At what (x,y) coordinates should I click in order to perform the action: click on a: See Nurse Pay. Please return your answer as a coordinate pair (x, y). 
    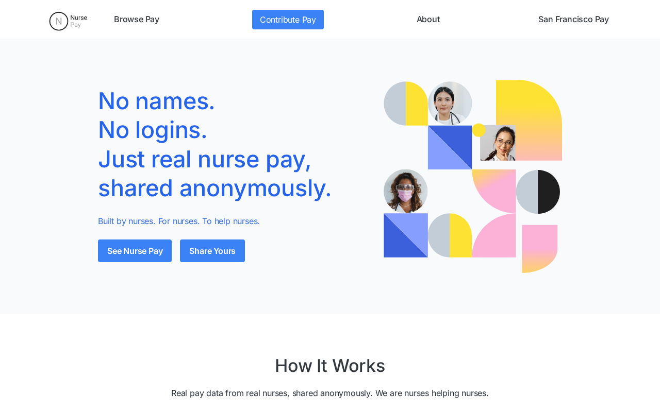
    Looking at the image, I should click on (134, 251).